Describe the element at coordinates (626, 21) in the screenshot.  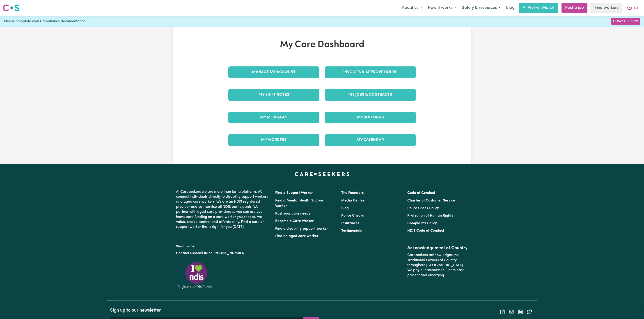
I see `a: Complete Now` at that location.